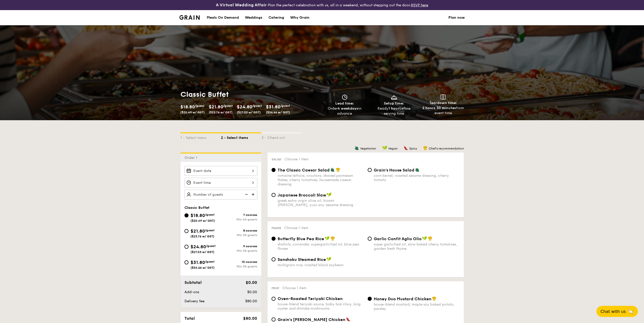 The width and height of the screenshot is (644, 323). What do you see at coordinates (254, 195) in the screenshot?
I see `img: icon-add.58712e84.svg` at bounding box center [254, 195].